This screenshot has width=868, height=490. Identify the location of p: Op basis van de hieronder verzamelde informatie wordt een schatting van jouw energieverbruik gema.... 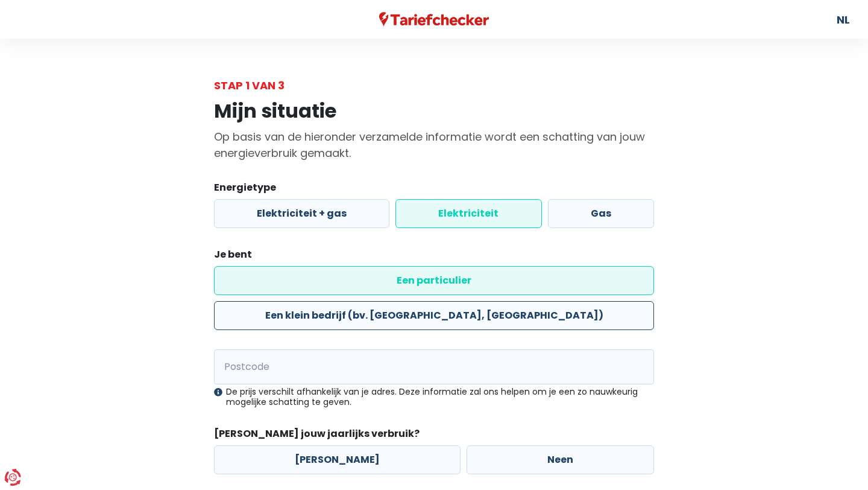
(434, 145).